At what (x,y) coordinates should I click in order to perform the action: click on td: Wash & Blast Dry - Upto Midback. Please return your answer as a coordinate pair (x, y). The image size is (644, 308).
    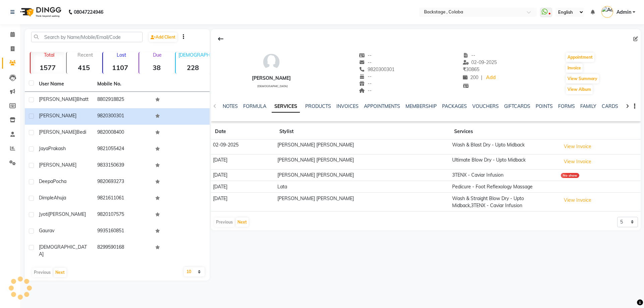
    Looking at the image, I should click on (505, 147).